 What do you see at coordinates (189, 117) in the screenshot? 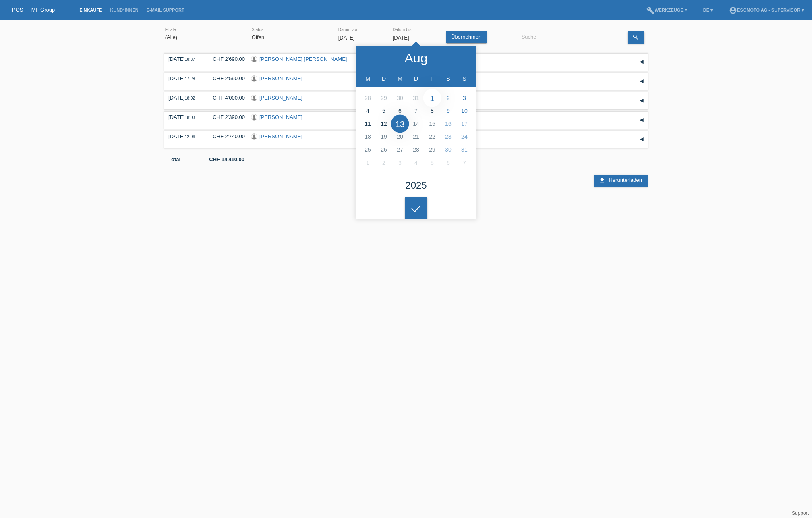
I see `span: 18:03` at bounding box center [189, 117].